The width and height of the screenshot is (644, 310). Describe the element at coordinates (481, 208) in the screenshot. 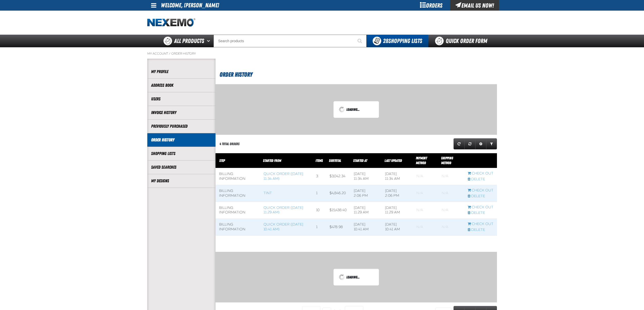

I see `a: Continue checkout started from Quick Order (7/16/2025, 11:29 AM)` at that location.